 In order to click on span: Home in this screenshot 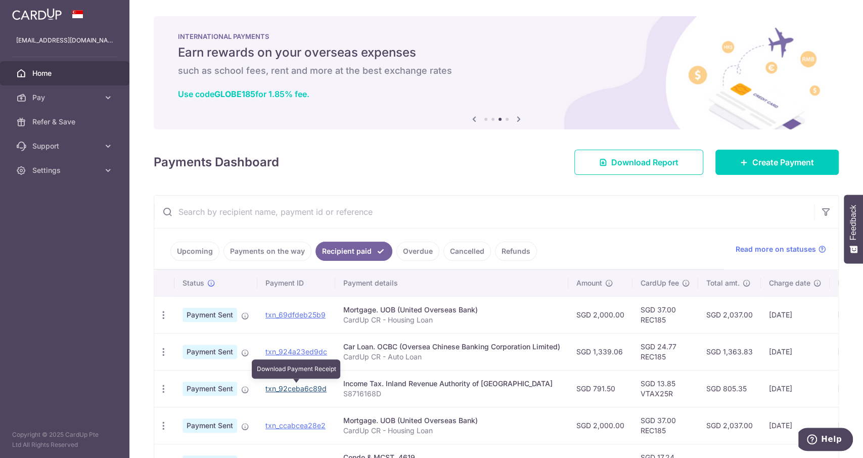, I will do `click(66, 73)`.